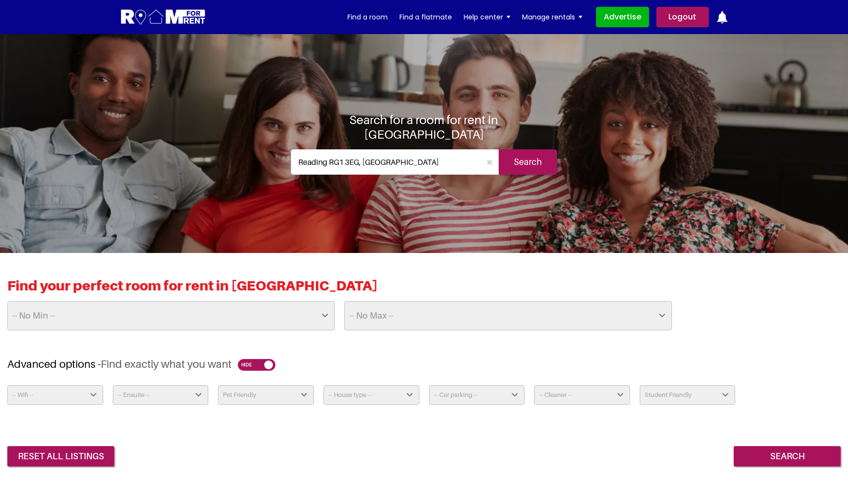  Describe the element at coordinates (487, 17) in the screenshot. I see `a: Help center` at that location.